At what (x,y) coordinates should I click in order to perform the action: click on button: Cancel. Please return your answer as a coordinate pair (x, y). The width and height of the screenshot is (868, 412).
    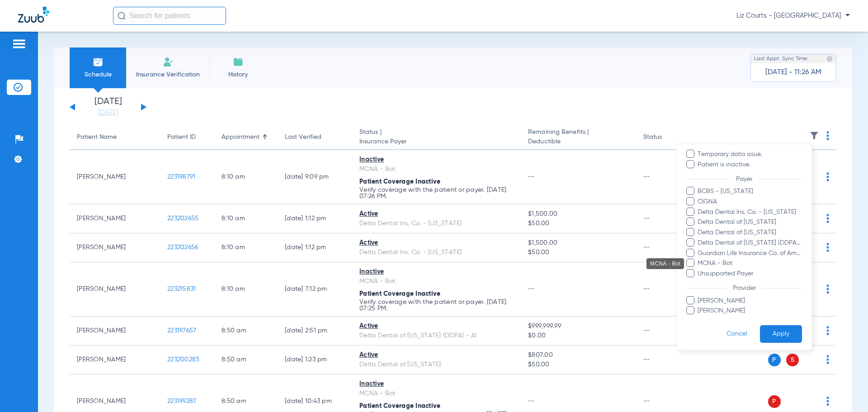
    Looking at the image, I should click on (736, 334).